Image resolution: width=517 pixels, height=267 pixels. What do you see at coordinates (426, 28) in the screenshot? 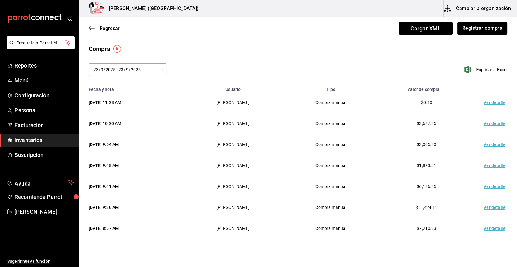
I see `span: Cargar XML` at bounding box center [426, 28].